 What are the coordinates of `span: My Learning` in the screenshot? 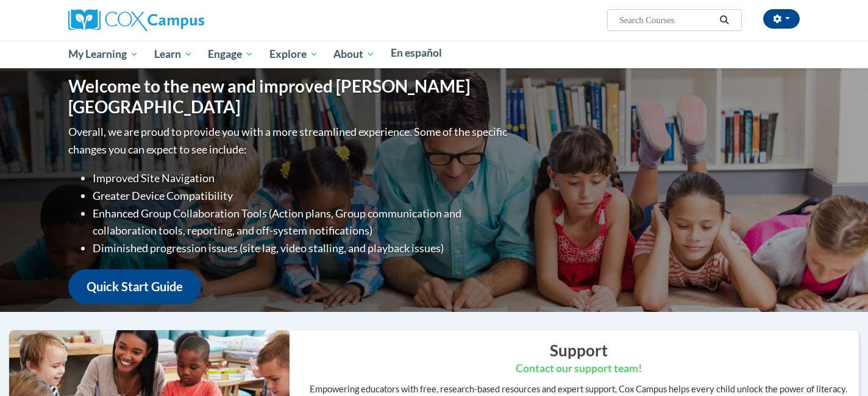 It's located at (103, 55).